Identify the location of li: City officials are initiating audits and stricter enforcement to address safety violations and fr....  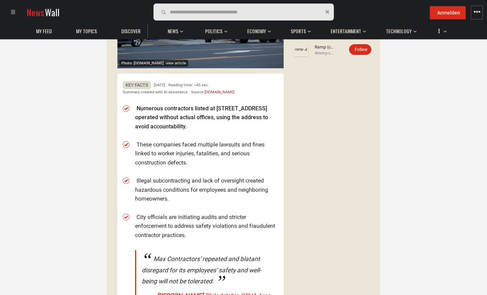
(206, 226).